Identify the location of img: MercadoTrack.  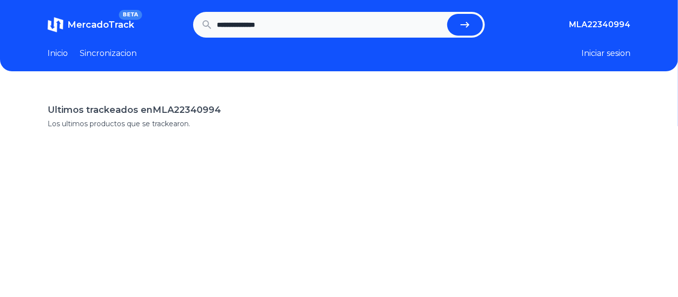
(55, 25).